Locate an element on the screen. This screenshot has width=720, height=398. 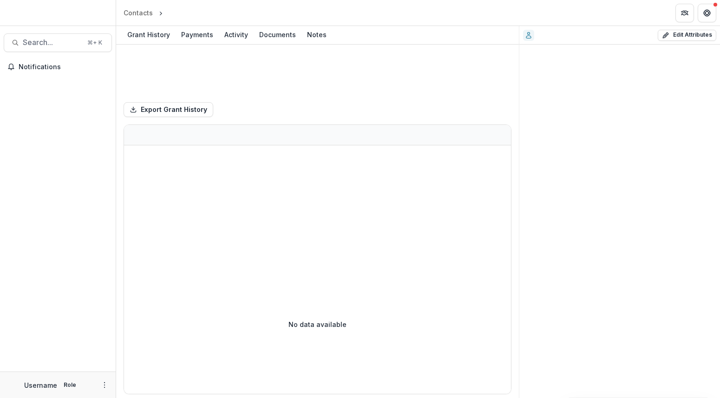
button: Notifications is located at coordinates (58, 67).